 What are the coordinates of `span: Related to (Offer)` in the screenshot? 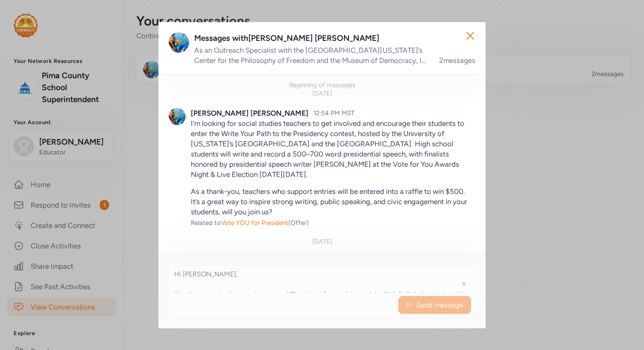 It's located at (250, 223).